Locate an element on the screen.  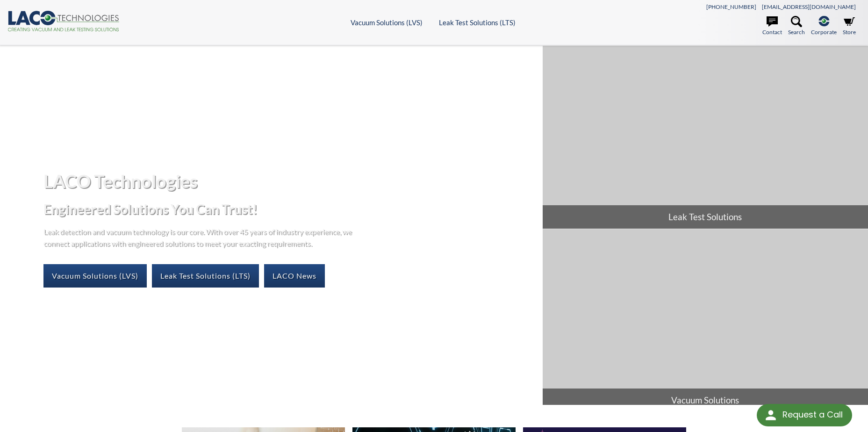
span: Corporate is located at coordinates (824, 32).